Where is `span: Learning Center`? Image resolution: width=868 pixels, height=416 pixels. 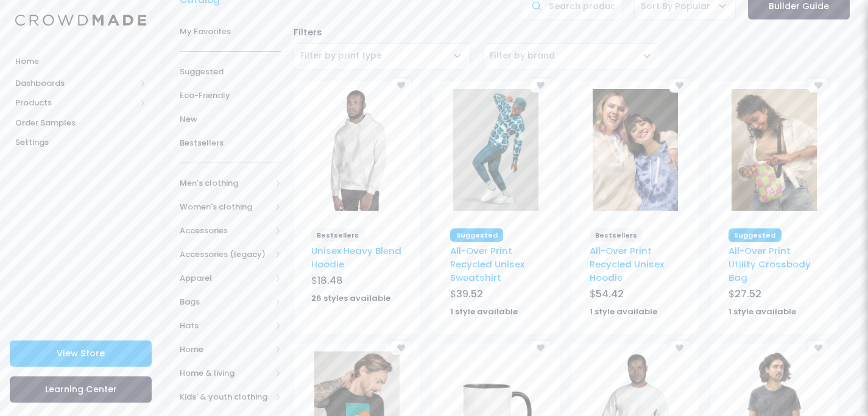 span: Learning Center is located at coordinates (81, 389).